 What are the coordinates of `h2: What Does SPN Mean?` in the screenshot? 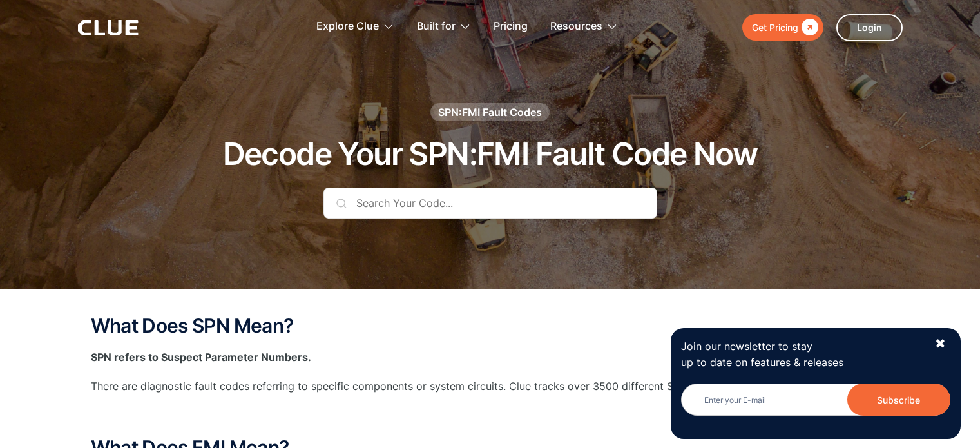 It's located at (491, 325).